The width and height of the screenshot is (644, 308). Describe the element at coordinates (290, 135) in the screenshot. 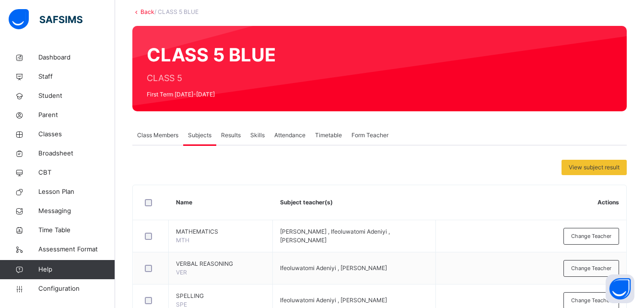

I see `span: Attendance` at that location.